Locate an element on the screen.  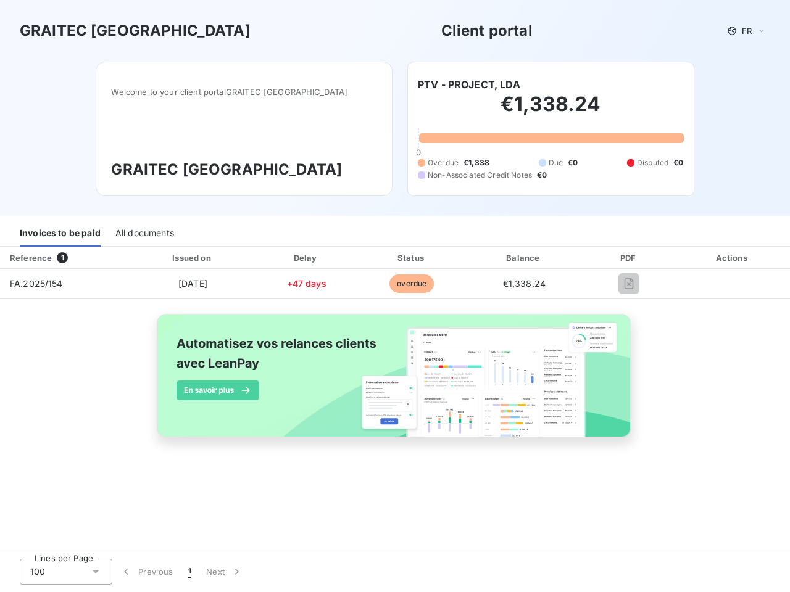
div: All documents is located at coordinates (144, 234).